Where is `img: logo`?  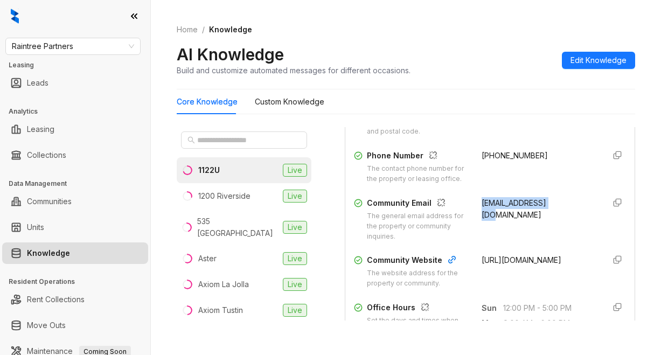
img: logo is located at coordinates (15, 16).